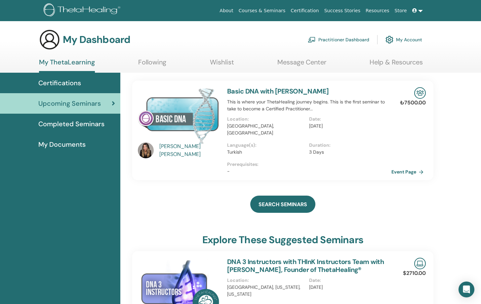 This screenshot has width=481, height=304. What do you see at coordinates (409, 172) in the screenshot?
I see `a: Event Page` at bounding box center [409, 172].